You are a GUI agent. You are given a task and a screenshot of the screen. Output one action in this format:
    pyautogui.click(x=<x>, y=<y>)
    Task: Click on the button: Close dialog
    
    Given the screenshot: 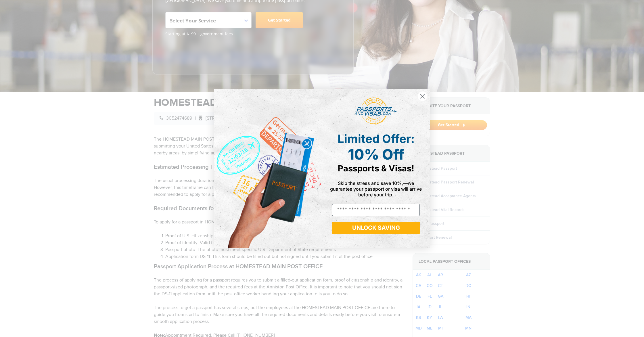 What is the action you would take?
    pyautogui.click(x=422, y=96)
    